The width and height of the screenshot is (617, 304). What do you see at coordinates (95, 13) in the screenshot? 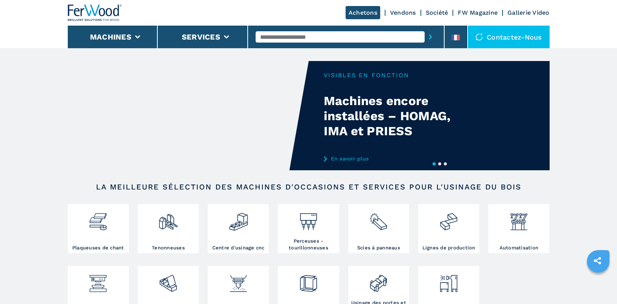
I see `img: Ferwood` at bounding box center [95, 13].